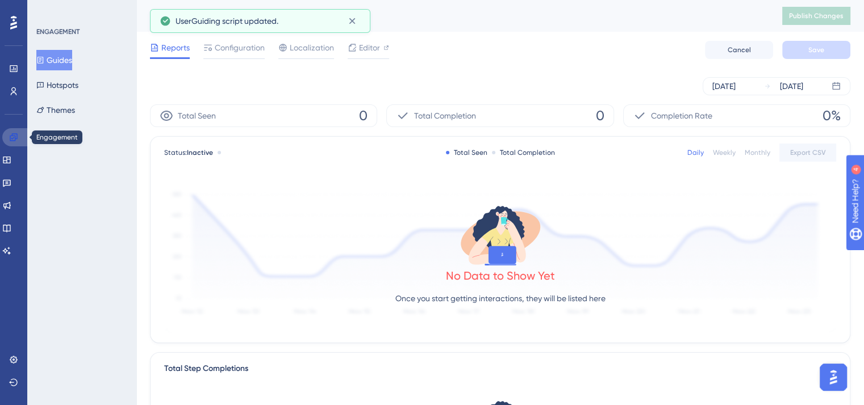 Image resolution: width=864 pixels, height=405 pixels. Describe the element at coordinates (523, 153) in the screenshot. I see `div: Total Completion` at that location.